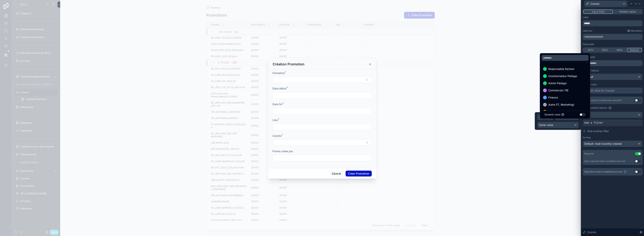  Describe the element at coordinates (605, 4) in the screenshot. I see `button: Coordo` at that location.